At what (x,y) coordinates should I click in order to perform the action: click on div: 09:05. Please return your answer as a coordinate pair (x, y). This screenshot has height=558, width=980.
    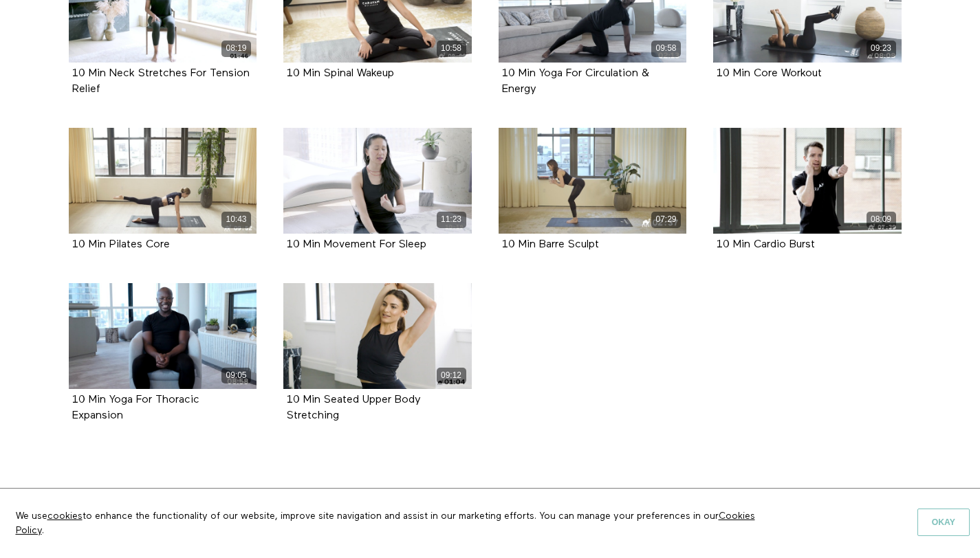
    Looking at the image, I should click on (236, 376).